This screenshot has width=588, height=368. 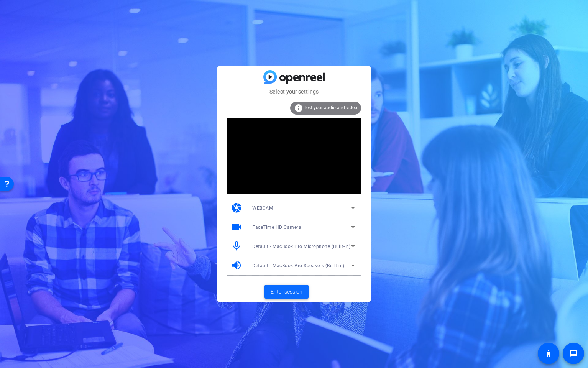 I want to click on span: Test your audio and video, so click(x=330, y=108).